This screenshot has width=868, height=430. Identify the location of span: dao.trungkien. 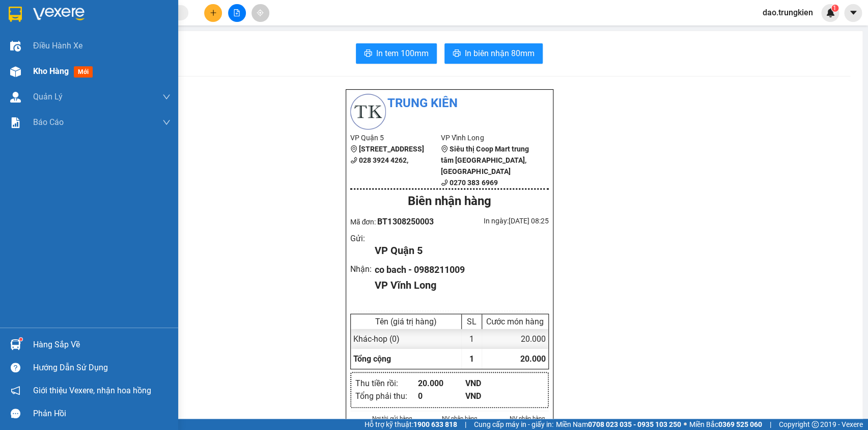
(788, 12).